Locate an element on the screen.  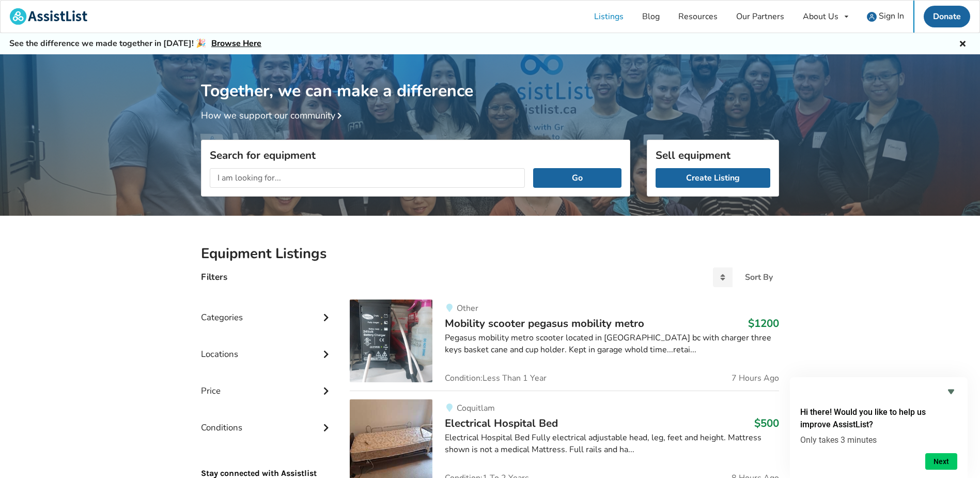
span: Electrical Hospital Bed is located at coordinates (501, 423).